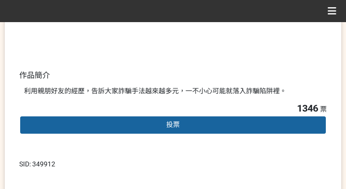  I want to click on span: 作品簡介, so click(35, 75).